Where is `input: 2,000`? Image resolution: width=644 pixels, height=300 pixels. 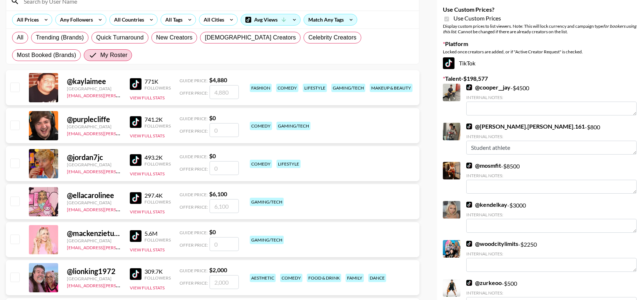 input: 2,000 is located at coordinates (224, 282).